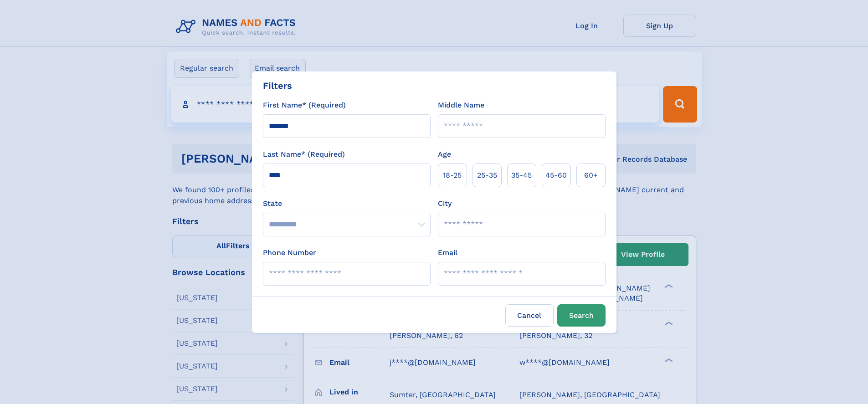 Image resolution: width=868 pixels, height=404 pixels. Describe the element at coordinates (289, 252) in the screenshot. I see `label: Phone Number` at that location.